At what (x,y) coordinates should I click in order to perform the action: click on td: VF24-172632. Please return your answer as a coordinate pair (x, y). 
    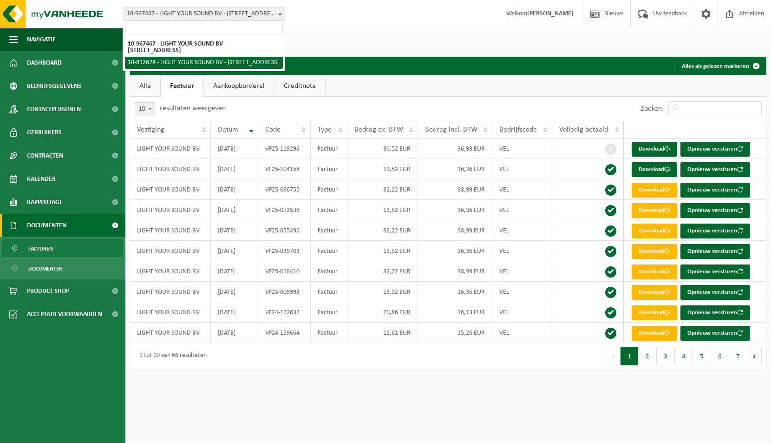
    Looking at the image, I should click on (284, 312).